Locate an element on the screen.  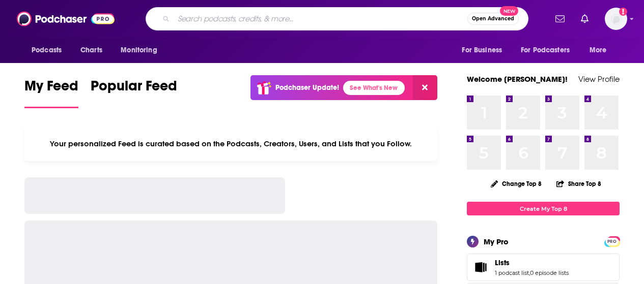
p: Podchaser Update! is located at coordinates (307, 88).